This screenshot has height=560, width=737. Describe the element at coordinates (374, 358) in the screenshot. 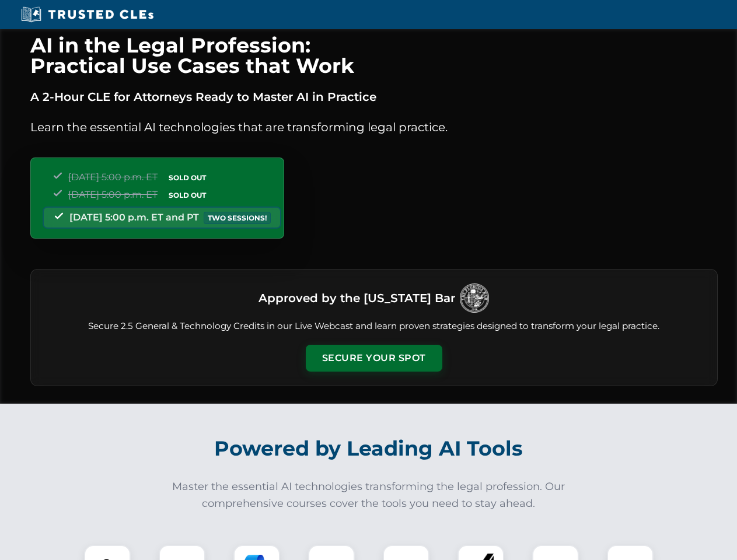

I see `button: Secure Your Spot` at that location.